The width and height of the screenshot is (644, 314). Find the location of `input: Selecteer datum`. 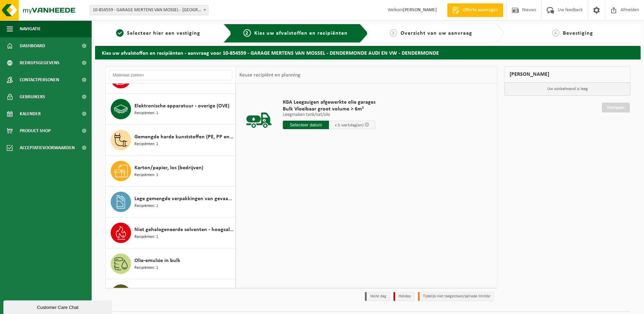

input: Selecteer datum is located at coordinates (306, 124).